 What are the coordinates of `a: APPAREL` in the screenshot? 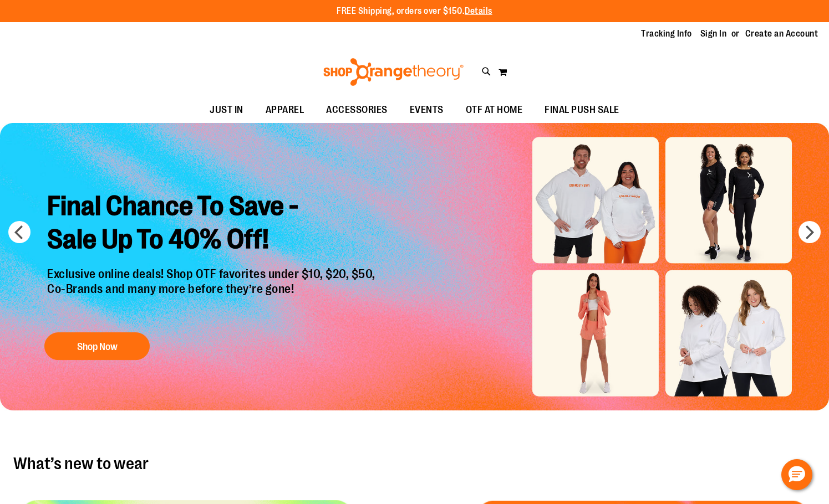 It's located at (285, 110).